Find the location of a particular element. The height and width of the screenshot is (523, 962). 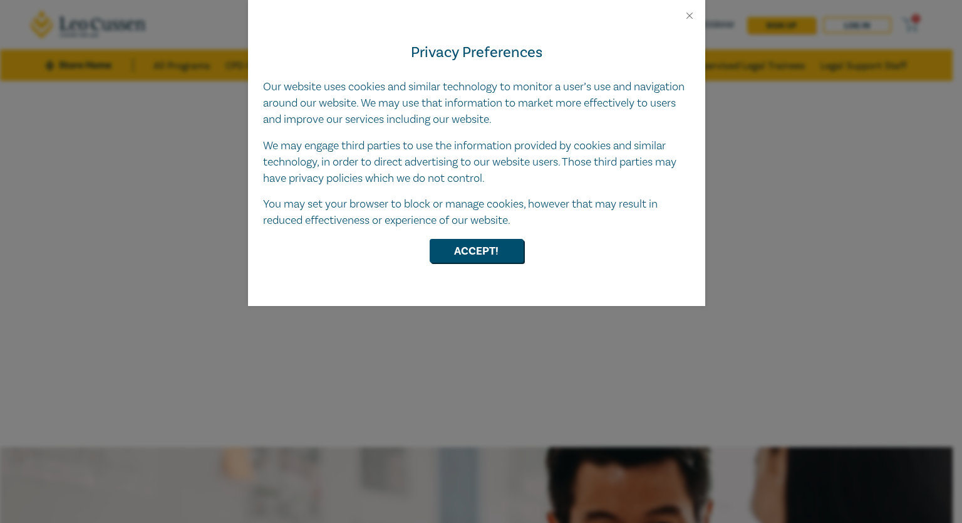

button: Accept! is located at coordinates (477, 251).